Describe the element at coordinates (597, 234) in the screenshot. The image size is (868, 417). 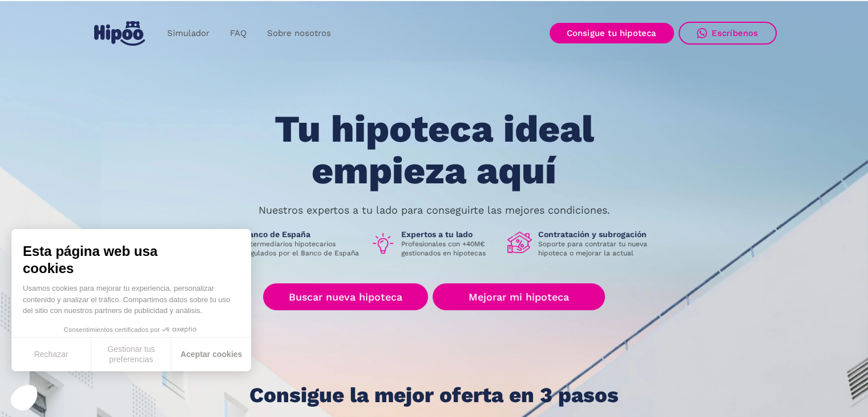
I see `h1: Contratación y subrogación` at that location.